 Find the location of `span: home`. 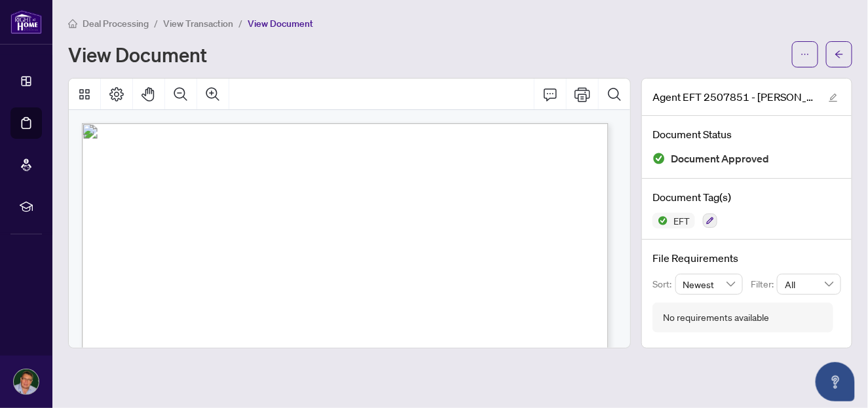

span: home is located at coordinates (73, 24).